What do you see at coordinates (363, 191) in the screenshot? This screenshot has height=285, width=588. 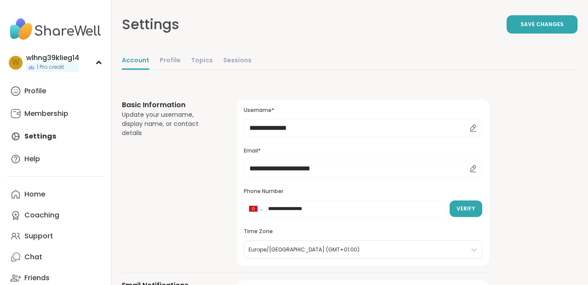 I see `h3: Phone Number` at bounding box center [363, 191].